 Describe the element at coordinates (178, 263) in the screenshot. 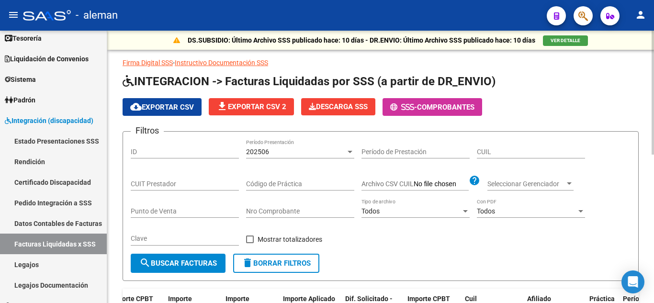

I see `span: Buscar Facturas` at that location.